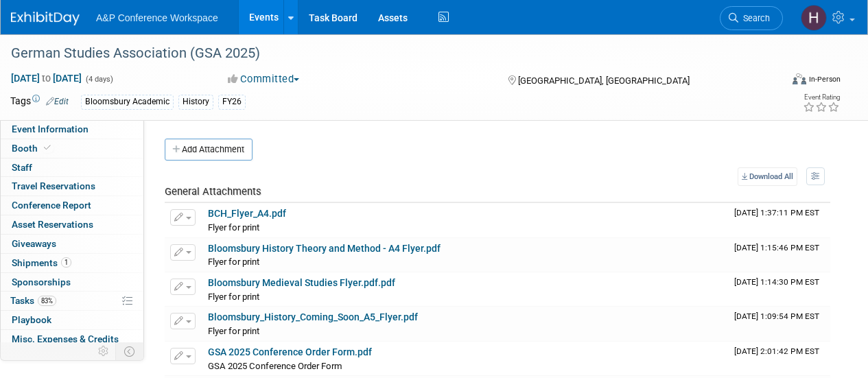 The height and width of the screenshot is (378, 868). What do you see at coordinates (813, 18) in the screenshot?
I see `img: Hali Han` at bounding box center [813, 18].